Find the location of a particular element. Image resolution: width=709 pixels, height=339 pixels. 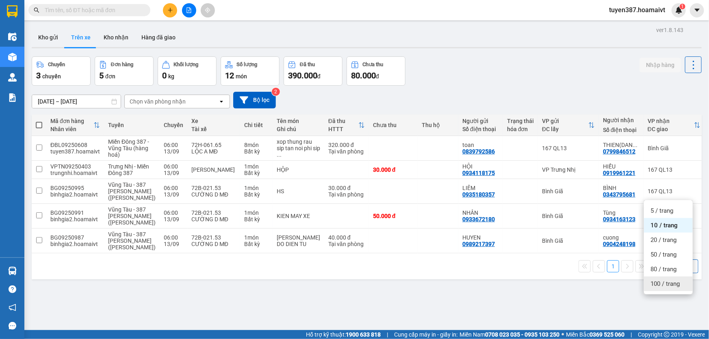

div: Chuyến is located at coordinates (56, 65).